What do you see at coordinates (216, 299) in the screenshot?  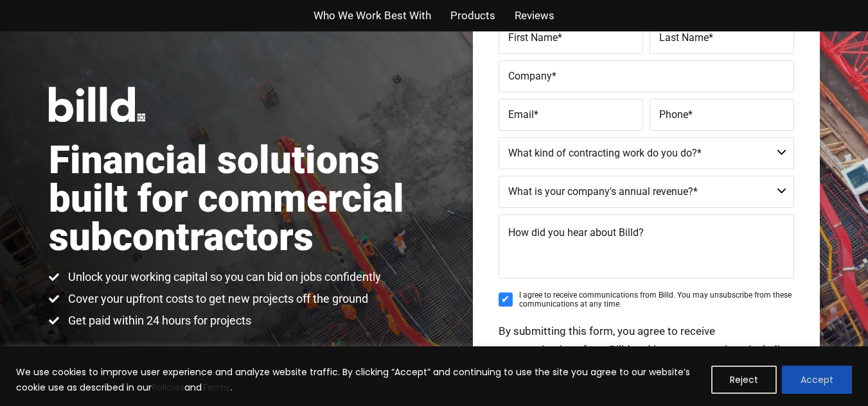 I see `span: Cover your upfront costs to get new projects off the ground` at bounding box center [216, 299].